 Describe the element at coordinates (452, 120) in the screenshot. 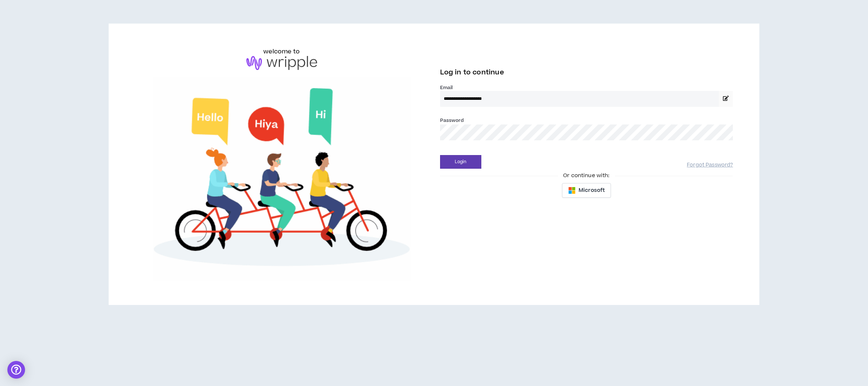

I see `label: Password` at that location.